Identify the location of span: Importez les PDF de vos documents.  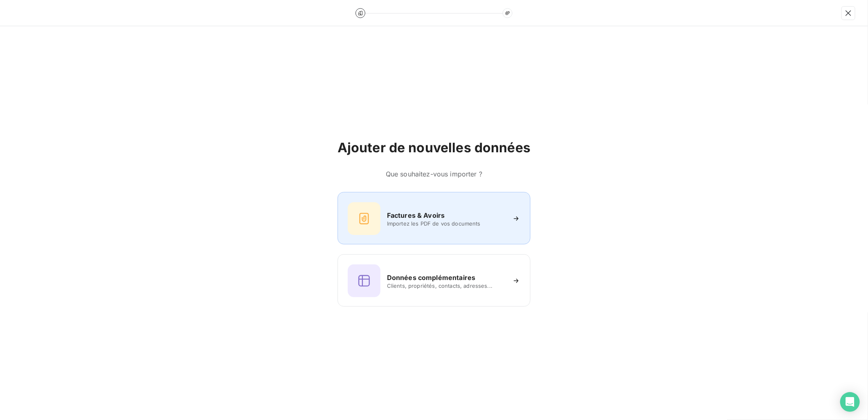
(446, 223).